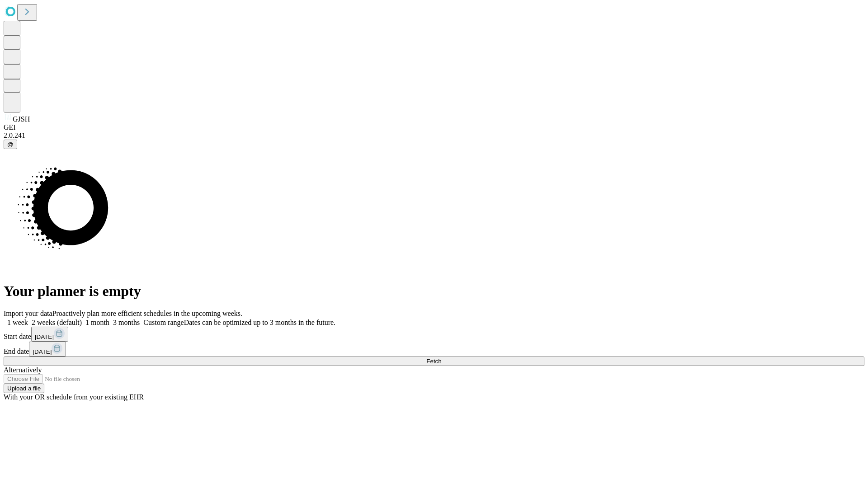  Describe the element at coordinates (434, 128) in the screenshot. I see `div: GEI` at that location.